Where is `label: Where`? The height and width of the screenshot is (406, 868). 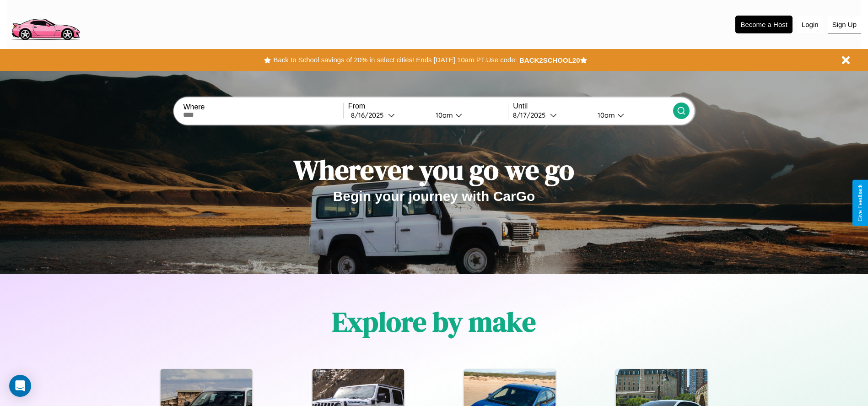 label: Where is located at coordinates (263, 107).